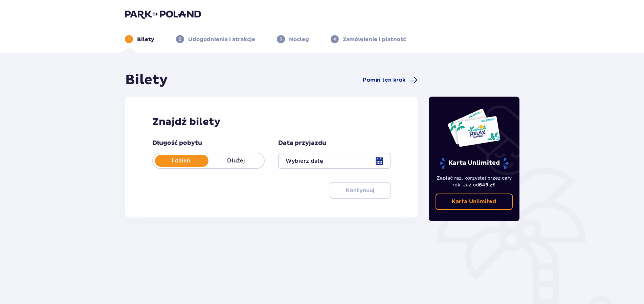 The height and width of the screenshot is (304, 644). I want to click on span: 649 zł, so click(486, 185).